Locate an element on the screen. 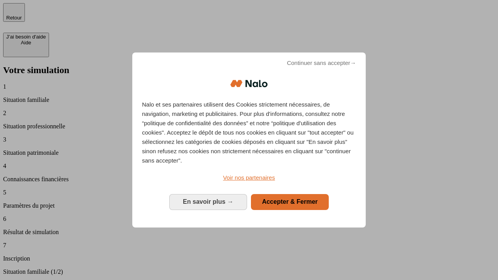 The width and height of the screenshot is (498, 280). span: En savoir plus → is located at coordinates (208, 202).